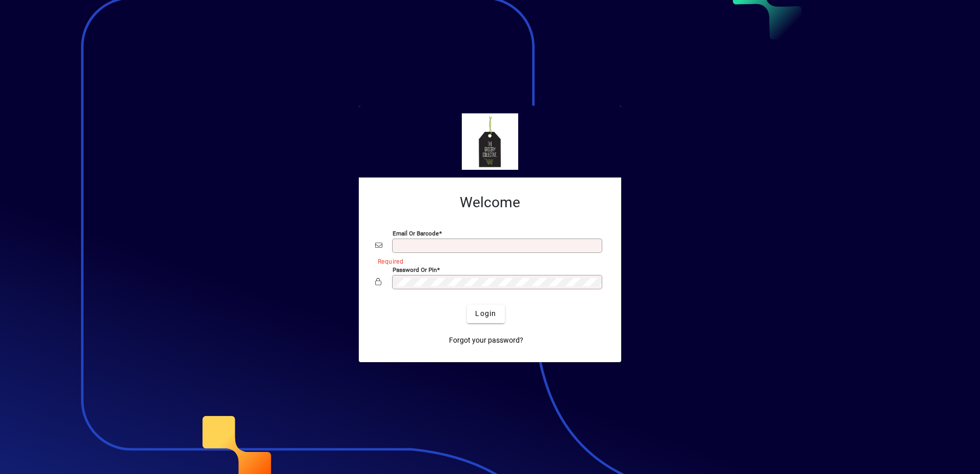 The width and height of the screenshot is (980, 474). What do you see at coordinates (490, 203) in the screenshot?
I see `h2: Welcome` at bounding box center [490, 203].